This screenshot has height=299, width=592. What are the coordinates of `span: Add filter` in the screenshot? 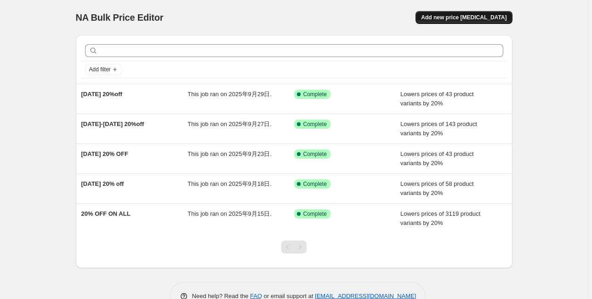 It's located at (100, 69).